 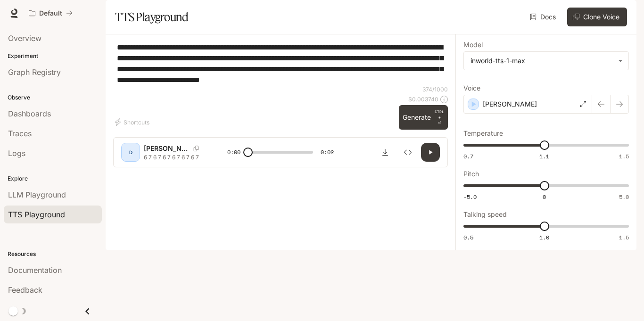 What do you see at coordinates (408, 152) in the screenshot?
I see `button: Inspect` at bounding box center [408, 152].